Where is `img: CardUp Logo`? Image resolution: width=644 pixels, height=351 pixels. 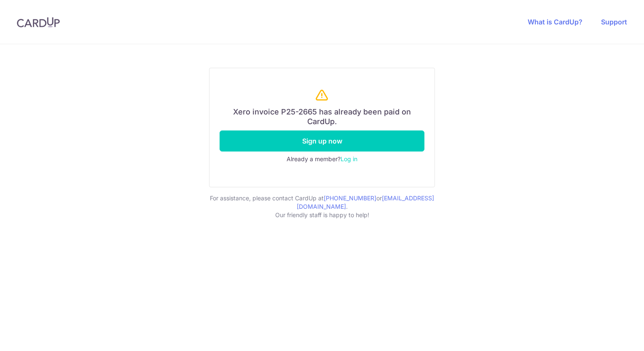
img: CardUp Logo is located at coordinates (38, 22).